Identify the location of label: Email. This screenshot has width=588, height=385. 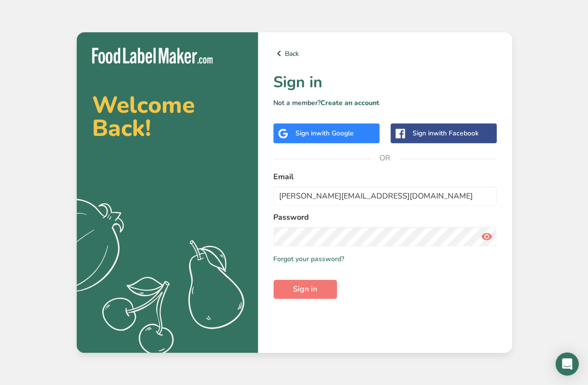
(385, 177).